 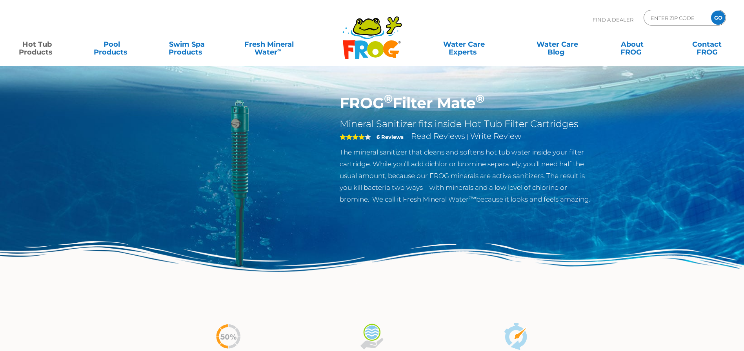 What do you see at coordinates (467, 124) in the screenshot?
I see `h2: Mineral Sanitizer fits inside Hot Tub Filter Cartridges` at bounding box center [467, 124].